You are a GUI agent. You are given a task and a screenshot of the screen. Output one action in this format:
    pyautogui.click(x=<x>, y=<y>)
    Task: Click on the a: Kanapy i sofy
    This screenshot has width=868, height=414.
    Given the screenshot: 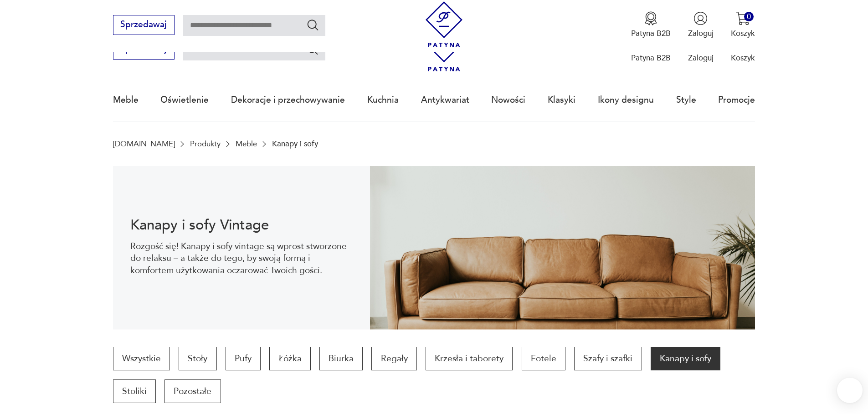 What is the action you would take?
    pyautogui.click(x=685, y=359)
    